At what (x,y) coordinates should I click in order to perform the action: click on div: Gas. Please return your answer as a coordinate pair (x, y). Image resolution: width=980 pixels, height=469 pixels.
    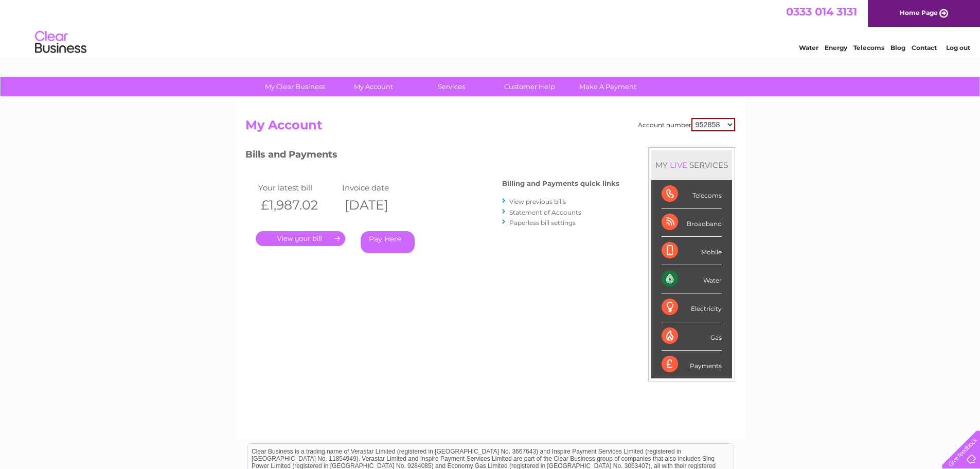
    Looking at the image, I should click on (691, 337).